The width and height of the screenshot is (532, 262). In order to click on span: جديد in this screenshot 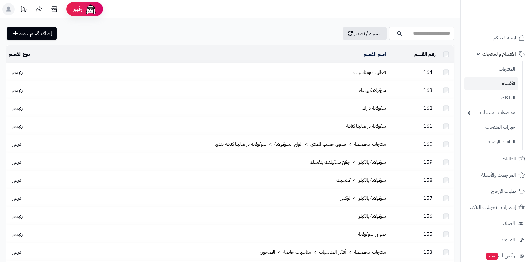, I will do `click(492, 256)`.